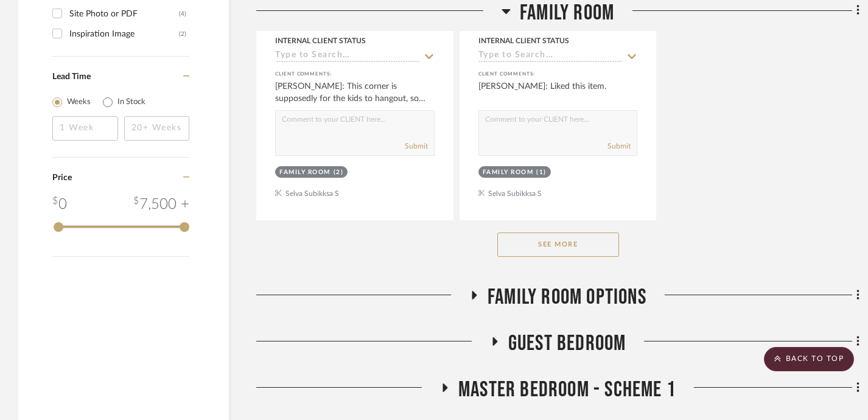 The image size is (868, 420). I want to click on span: Price, so click(62, 178).